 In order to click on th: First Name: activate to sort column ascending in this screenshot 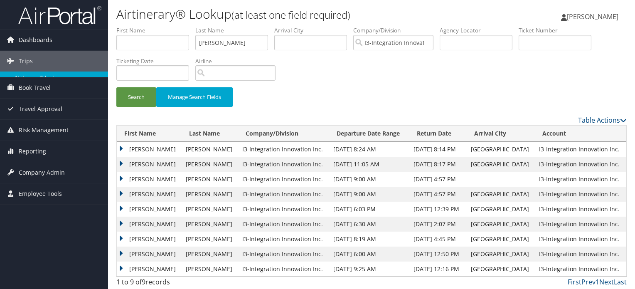, I will do `click(149, 133)`.